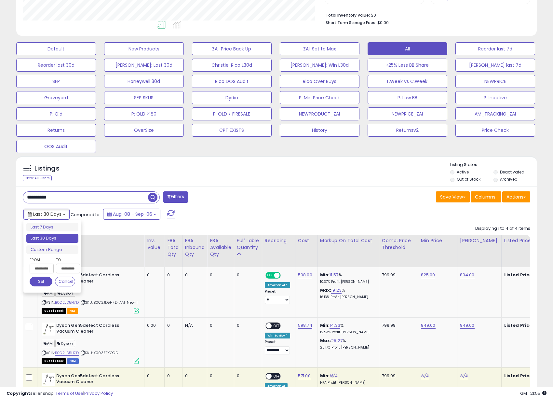  What do you see at coordinates (56, 65) in the screenshot?
I see `button: Reorder last 30d` at bounding box center [56, 65].